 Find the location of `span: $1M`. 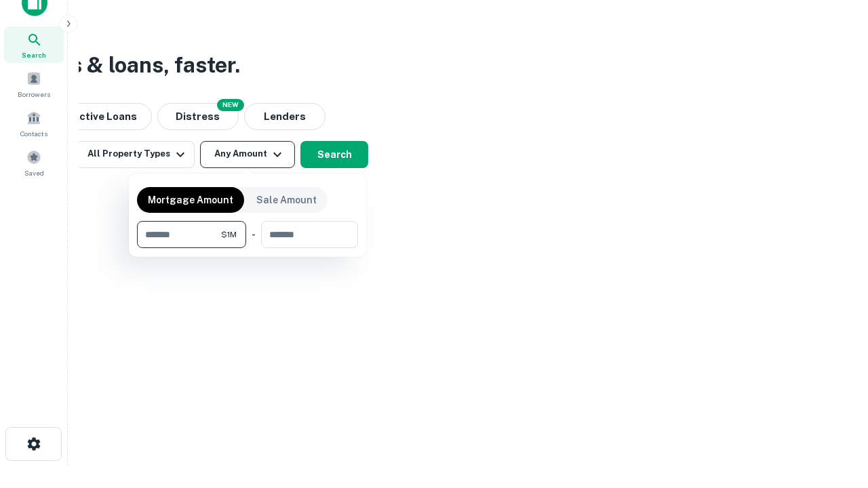

span: $1M is located at coordinates (229, 235).